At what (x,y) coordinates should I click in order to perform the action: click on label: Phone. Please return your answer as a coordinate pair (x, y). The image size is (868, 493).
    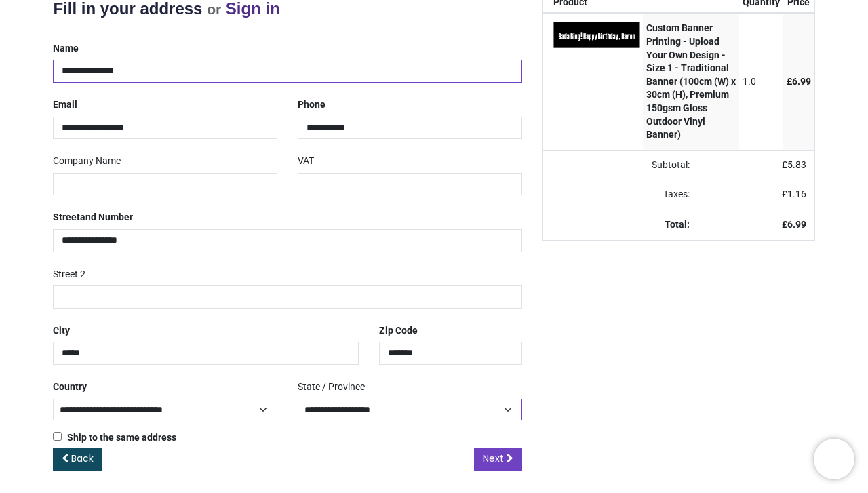
    Looking at the image, I should click on (311, 105).